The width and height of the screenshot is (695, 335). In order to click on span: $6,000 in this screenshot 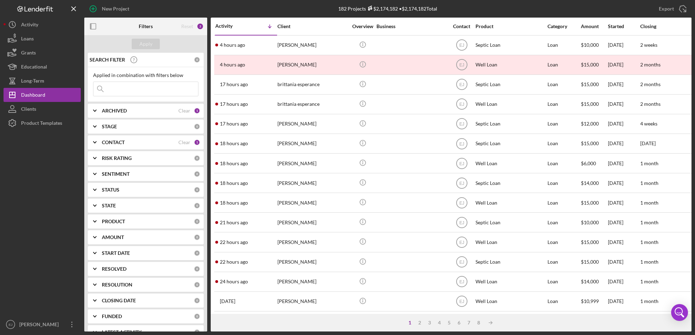, I will do `click(588, 163)`.